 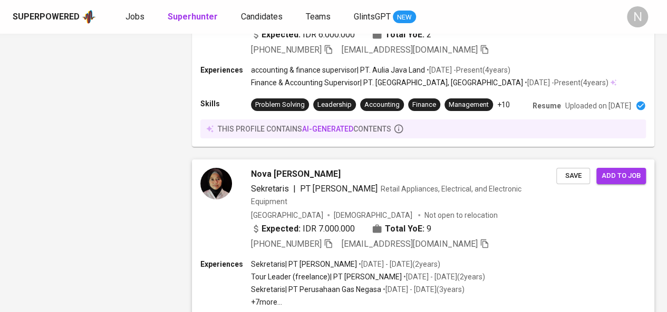 What do you see at coordinates (135, 16) in the screenshot?
I see `span: Jobs` at bounding box center [135, 16].